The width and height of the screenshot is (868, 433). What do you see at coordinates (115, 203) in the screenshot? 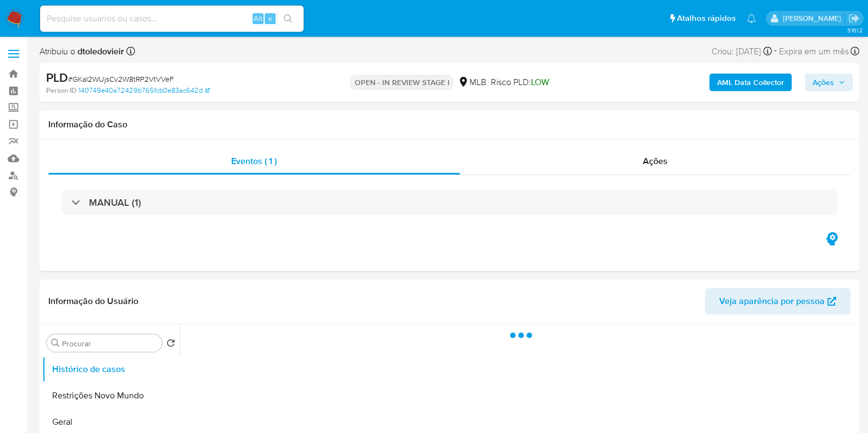
I see `h3: MANUAL (1)` at bounding box center [115, 203].